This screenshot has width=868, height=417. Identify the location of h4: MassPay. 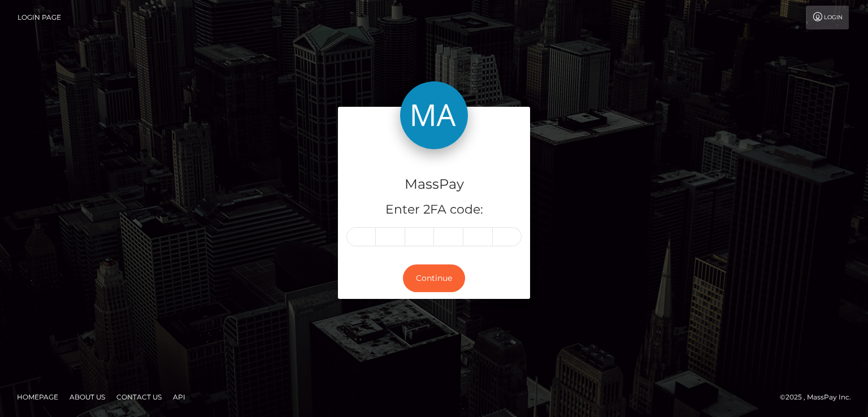
(434, 184).